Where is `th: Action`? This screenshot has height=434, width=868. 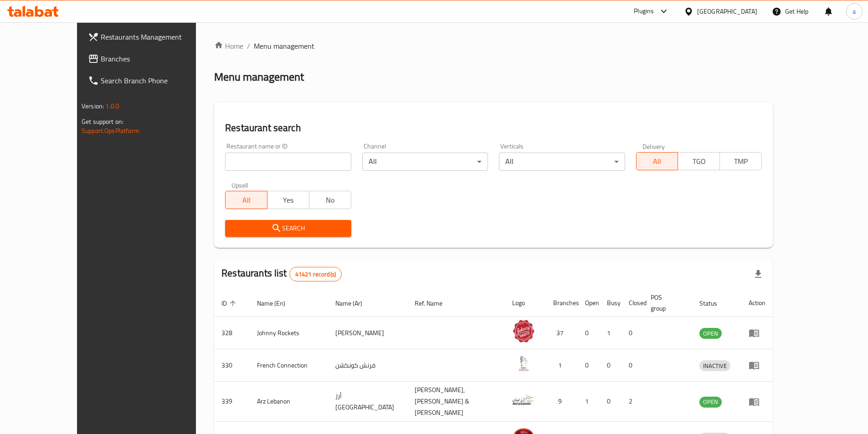 th: Action is located at coordinates (757, 304).